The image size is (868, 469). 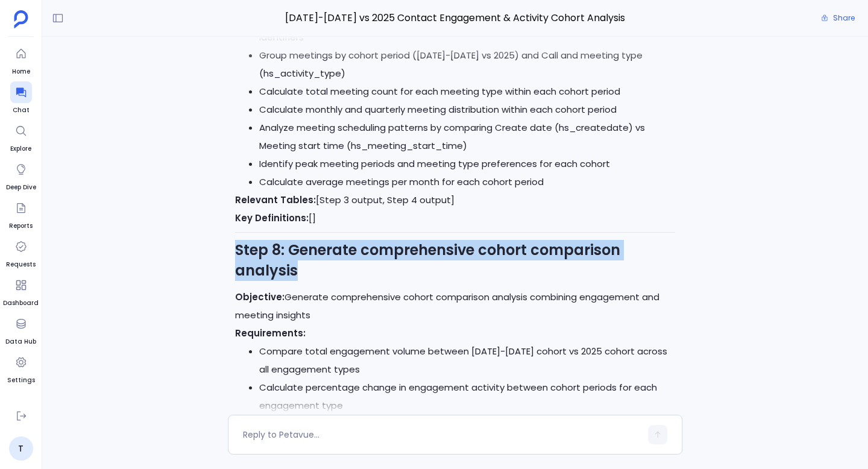 What do you see at coordinates (21, 175) in the screenshot?
I see `a: Deep Dive` at bounding box center [21, 175].